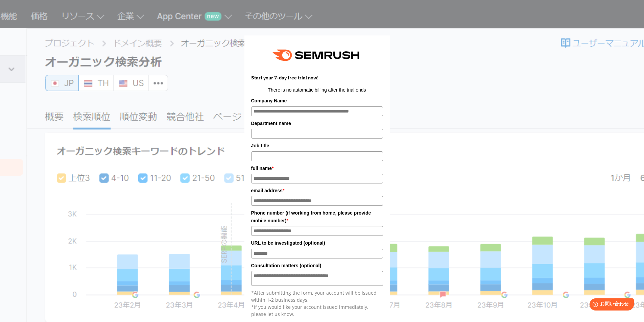  I want to click on img: image, so click(317, 55).